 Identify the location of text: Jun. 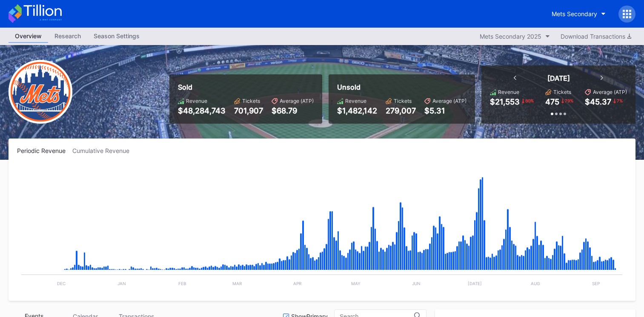
(416, 284).